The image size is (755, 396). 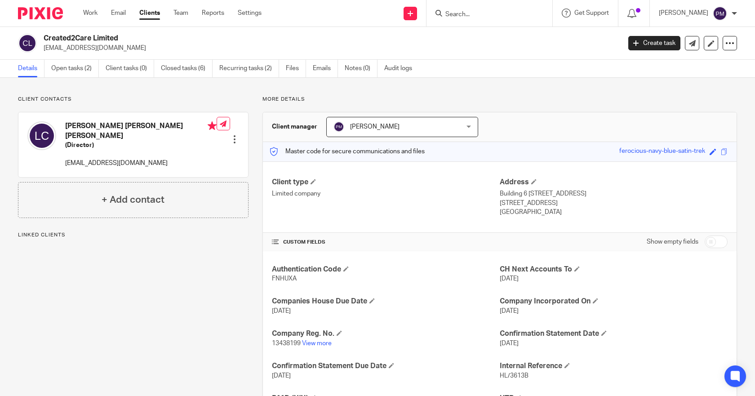 What do you see at coordinates (591, 13) in the screenshot?
I see `span: Get Support` at bounding box center [591, 13].